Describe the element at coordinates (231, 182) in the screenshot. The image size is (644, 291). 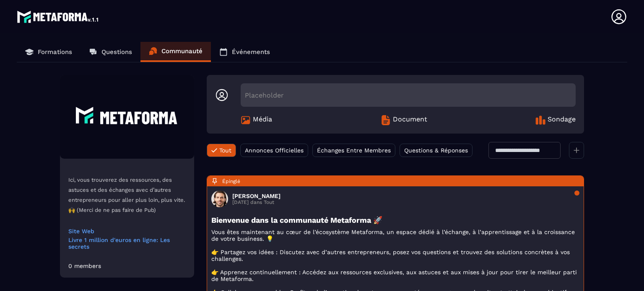
I see `span: Épinglé` at that location.